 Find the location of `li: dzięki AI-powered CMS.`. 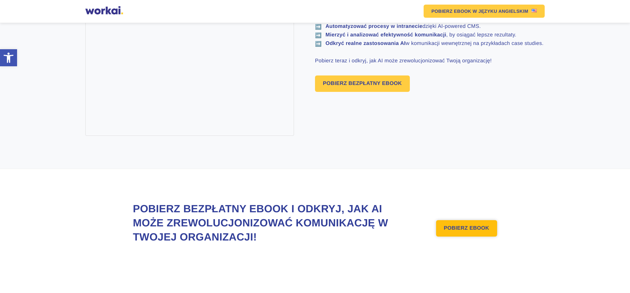

li: dzięki AI-powered CMS. is located at coordinates (430, 27).